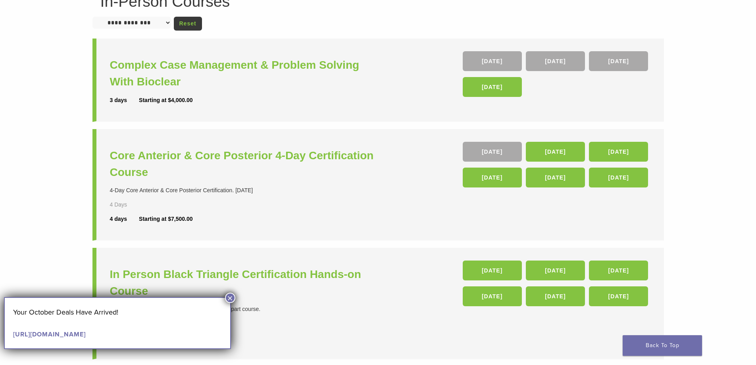 Image resolution: width=756 pixels, height=365 pixels. Describe the element at coordinates (245, 73) in the screenshot. I see `a: Complex Case Management & Problem Solving With Bioclear` at that location.